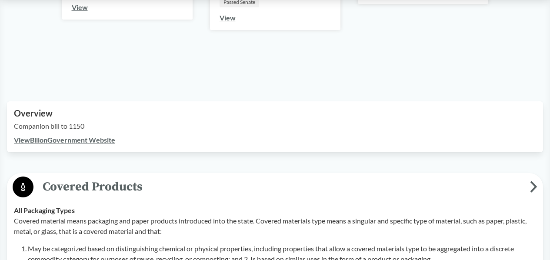  What do you see at coordinates (64, 139) in the screenshot?
I see `a: ViewBillonGovernment Website` at bounding box center [64, 139].